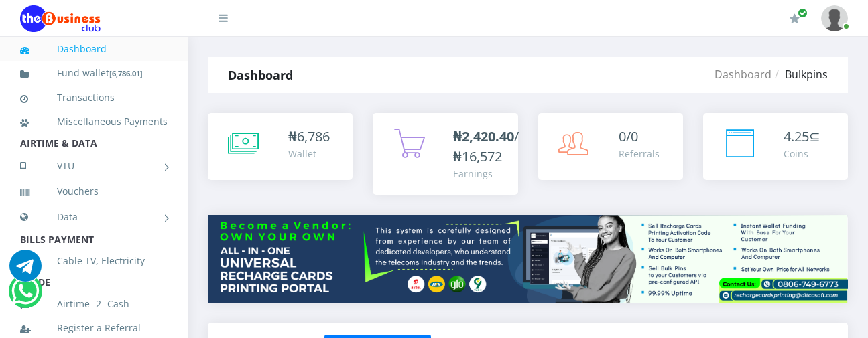 The image size is (868, 338). I want to click on a: Cable TV, Electricity, so click(94, 261).